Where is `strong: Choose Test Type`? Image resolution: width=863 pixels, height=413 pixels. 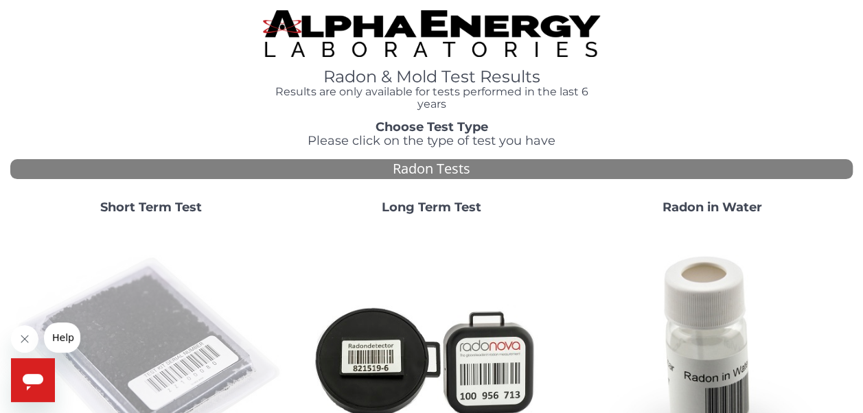
strong: Choose Test Type is located at coordinates (432, 127).